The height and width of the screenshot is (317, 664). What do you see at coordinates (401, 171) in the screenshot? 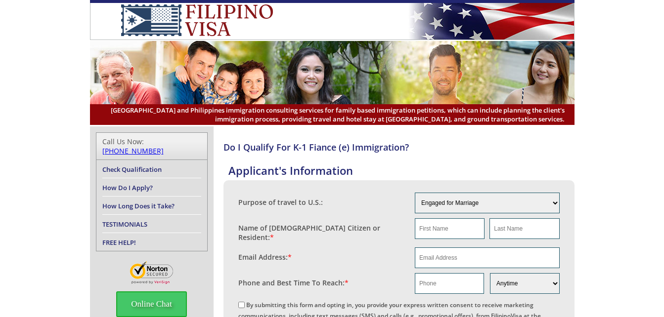
I see `h4: Applicant's Information` at bounding box center [401, 171].